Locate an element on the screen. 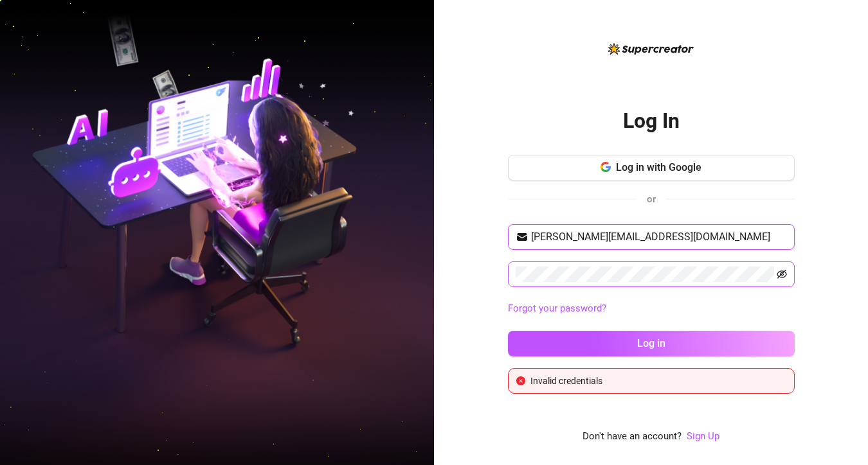 This screenshot has height=465, width=868. button: Log in with Google is located at coordinates (651, 167).